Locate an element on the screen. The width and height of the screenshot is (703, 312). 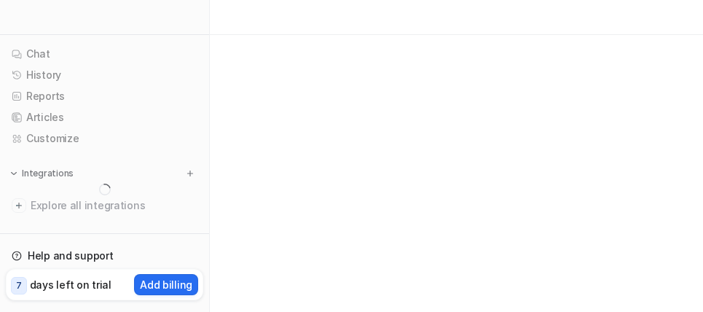
button: Integrations is located at coordinates (42, 173).